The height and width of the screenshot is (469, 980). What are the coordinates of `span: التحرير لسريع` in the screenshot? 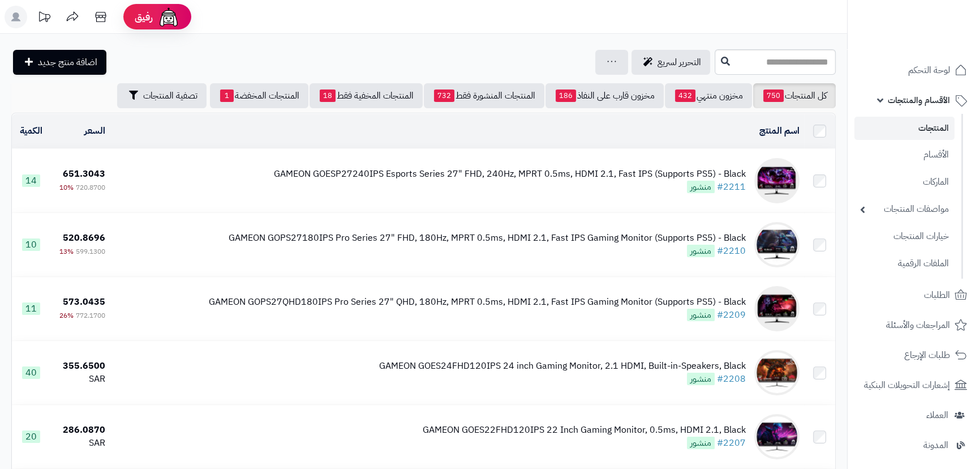 It's located at (679, 62).